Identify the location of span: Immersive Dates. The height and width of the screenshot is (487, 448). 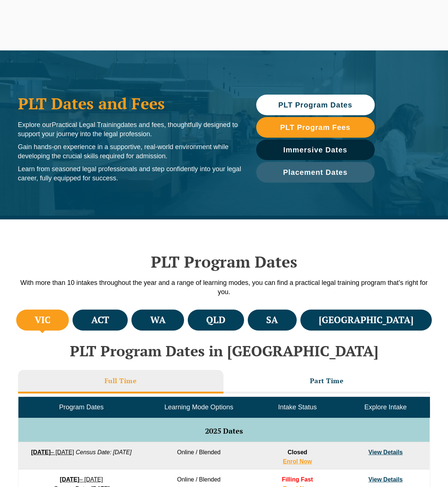
(316, 150).